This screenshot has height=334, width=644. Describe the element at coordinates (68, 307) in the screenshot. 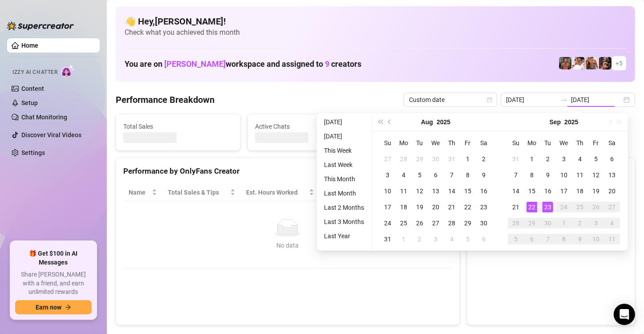

I see `span: arrow-right` at that location.